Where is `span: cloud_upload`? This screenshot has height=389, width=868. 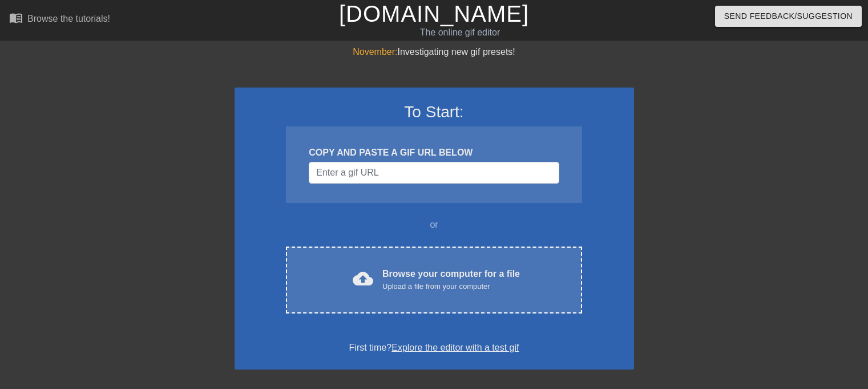
span: cloud_upload is located at coordinates (363, 278).